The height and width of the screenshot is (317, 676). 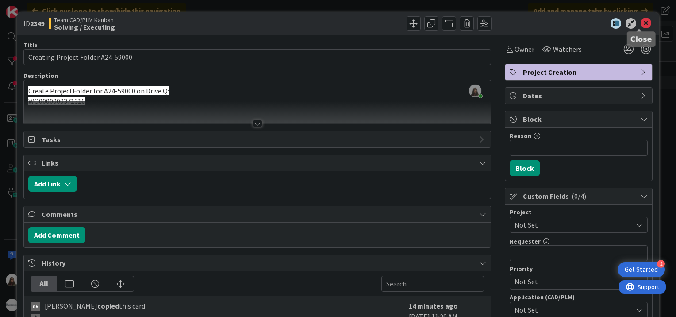 What do you see at coordinates (85, 20) in the screenshot?
I see `span: Team CAD/PLM Kanban` at bounding box center [85, 20].